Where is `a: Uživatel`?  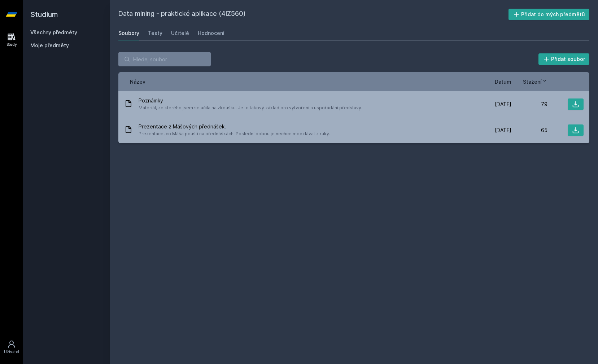 a: Uživatel is located at coordinates (12, 347).